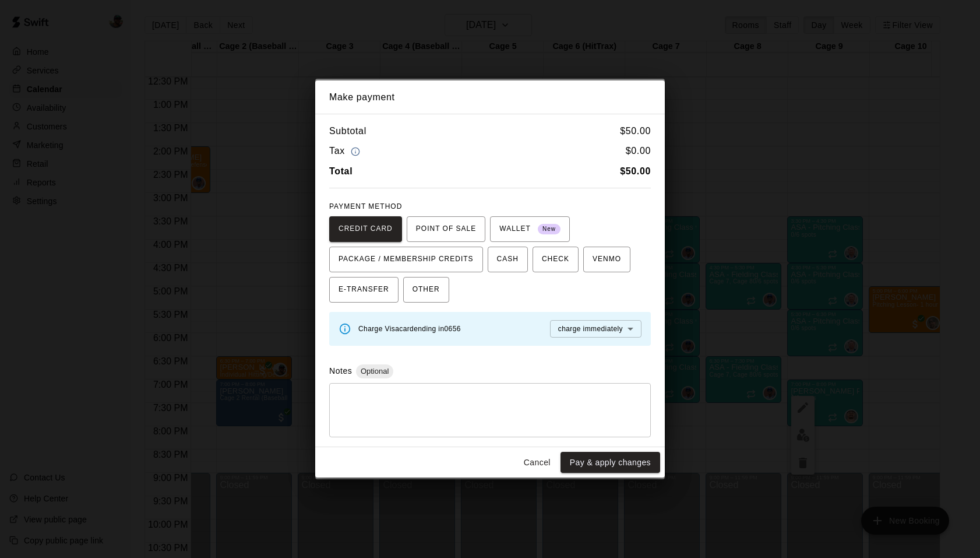 The image size is (980, 558). What do you see at coordinates (364, 290) in the screenshot?
I see `span: E-TRANSFER` at bounding box center [364, 290].